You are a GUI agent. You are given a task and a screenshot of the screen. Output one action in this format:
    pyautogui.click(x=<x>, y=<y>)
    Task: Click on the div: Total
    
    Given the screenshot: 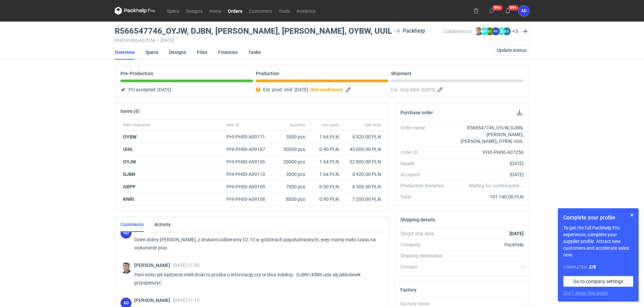 What is the action you would take?
    pyautogui.click(x=425, y=197)
    